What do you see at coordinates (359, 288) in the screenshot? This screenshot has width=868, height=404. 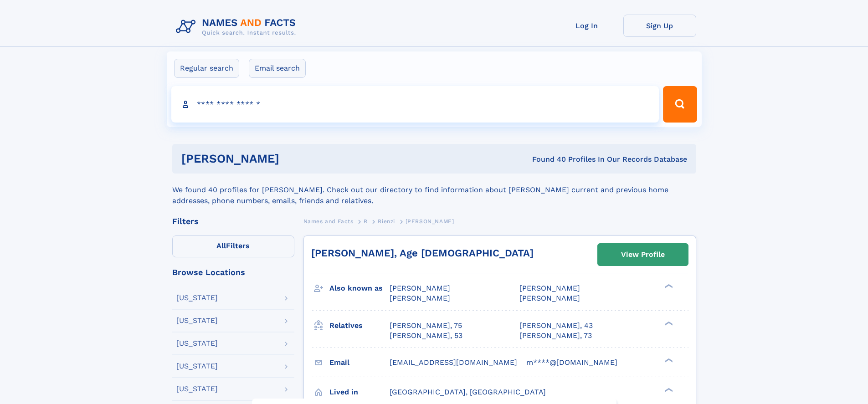 I see `h3: Also known as` at bounding box center [359, 288].